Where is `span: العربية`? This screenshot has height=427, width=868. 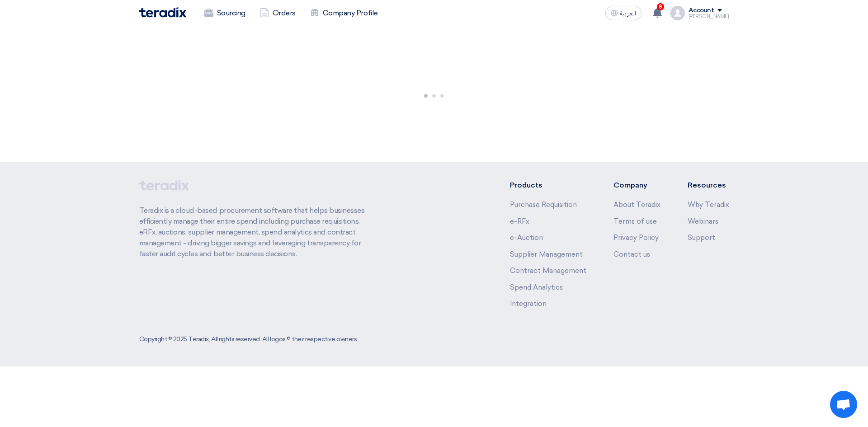
span: العربية is located at coordinates (628, 14).